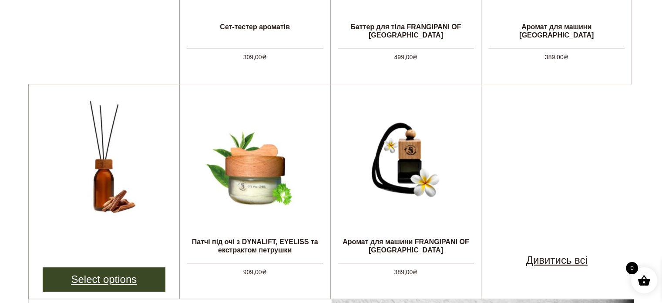 This screenshot has height=303, width=662. What do you see at coordinates (104, 279) in the screenshot?
I see `a: Select options for “Аромадифузор MONACO [ром, дерево, мускус, амаретто]”` at bounding box center [104, 279].